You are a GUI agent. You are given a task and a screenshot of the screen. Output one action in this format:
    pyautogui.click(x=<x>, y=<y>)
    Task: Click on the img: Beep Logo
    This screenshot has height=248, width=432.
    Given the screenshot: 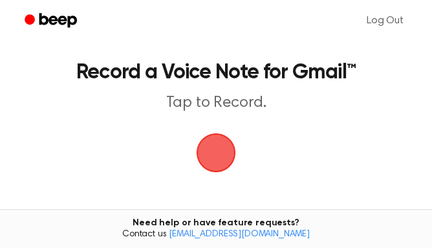 What is the action you would take?
    pyautogui.click(x=216, y=153)
    